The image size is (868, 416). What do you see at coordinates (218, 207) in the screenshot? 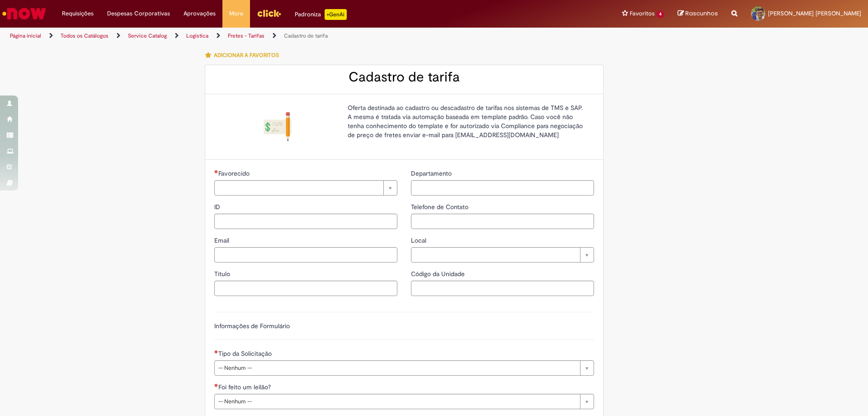
I see `span: ID` at bounding box center [218, 207].